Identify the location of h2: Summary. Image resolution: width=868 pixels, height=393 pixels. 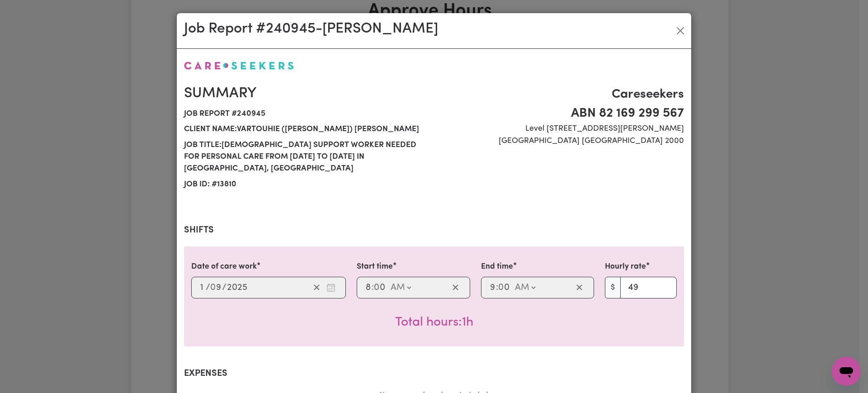
(306, 94).